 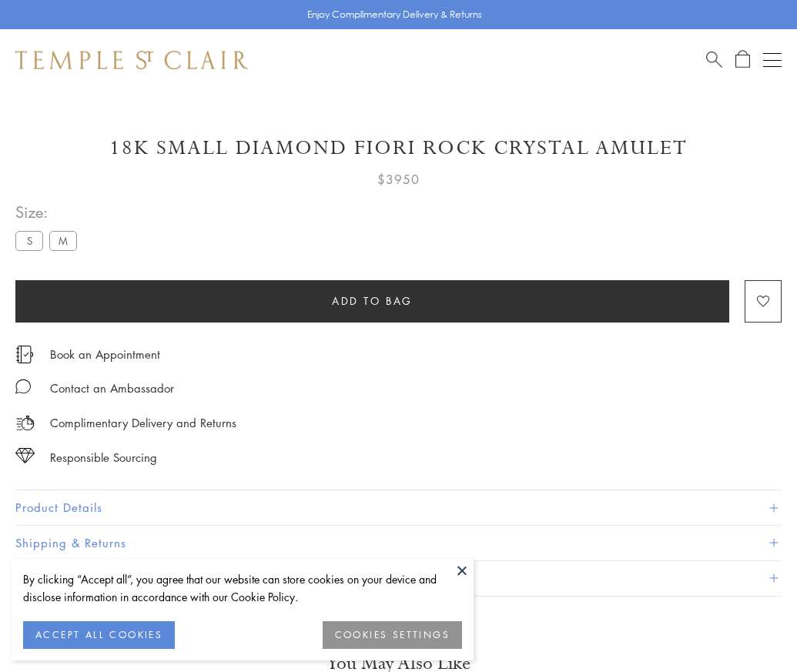 What do you see at coordinates (25, 422) in the screenshot?
I see `img: icon_delivery.svg` at bounding box center [25, 422].